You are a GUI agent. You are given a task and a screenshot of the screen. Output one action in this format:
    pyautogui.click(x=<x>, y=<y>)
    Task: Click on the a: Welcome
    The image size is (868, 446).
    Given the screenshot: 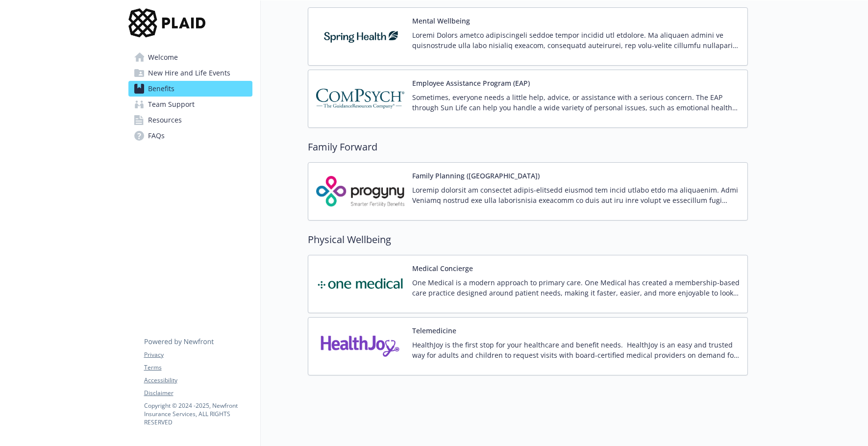 What is the action you would take?
    pyautogui.click(x=190, y=57)
    